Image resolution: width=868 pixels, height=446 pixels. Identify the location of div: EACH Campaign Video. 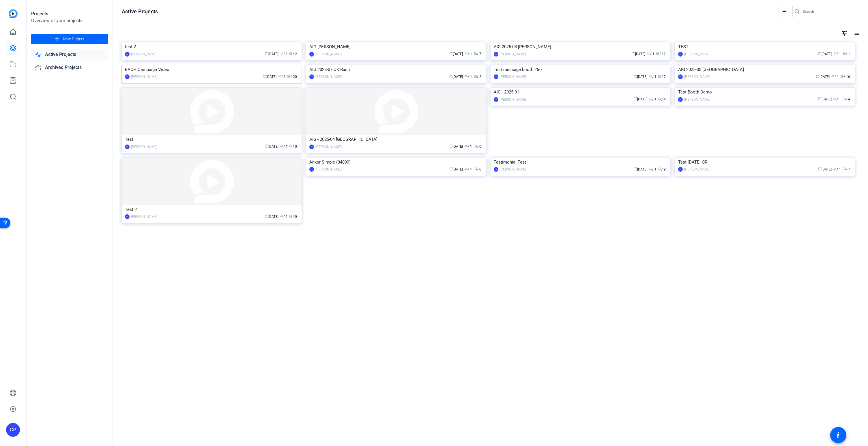
(212, 70).